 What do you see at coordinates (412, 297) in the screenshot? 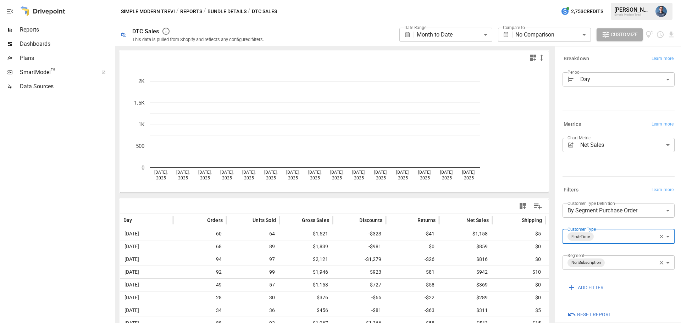
I see `span: -$22` at bounding box center [412, 297].